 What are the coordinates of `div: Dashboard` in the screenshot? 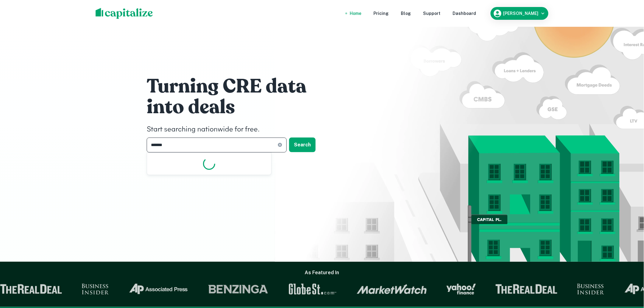 It's located at (465, 13).